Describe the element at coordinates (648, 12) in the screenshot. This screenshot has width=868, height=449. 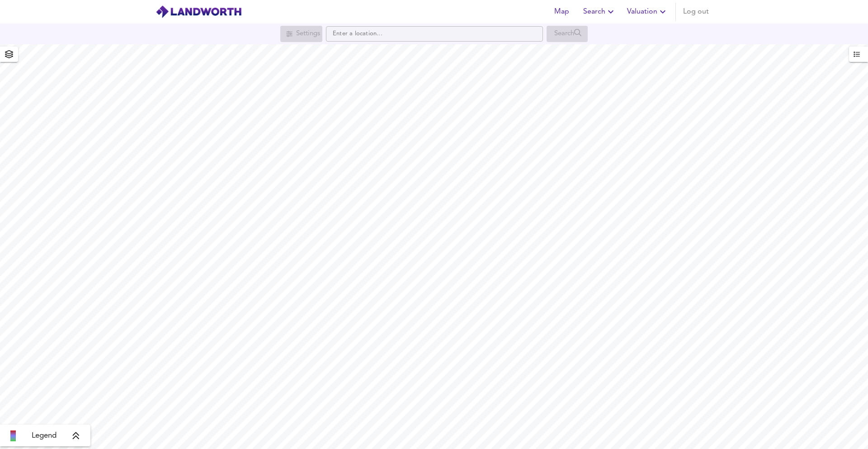
I see `button: Valuation` at that location.